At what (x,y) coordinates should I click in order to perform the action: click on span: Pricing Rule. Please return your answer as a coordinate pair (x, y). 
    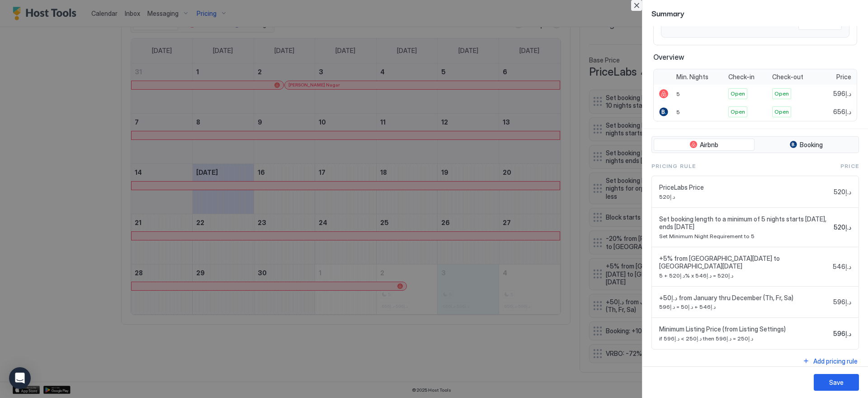
    Looking at the image, I should click on (674, 166).